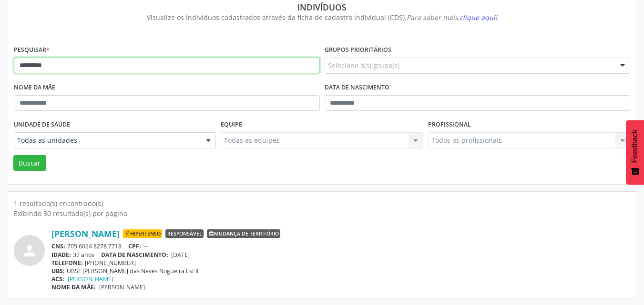  I want to click on label: Profissional, so click(450, 125).